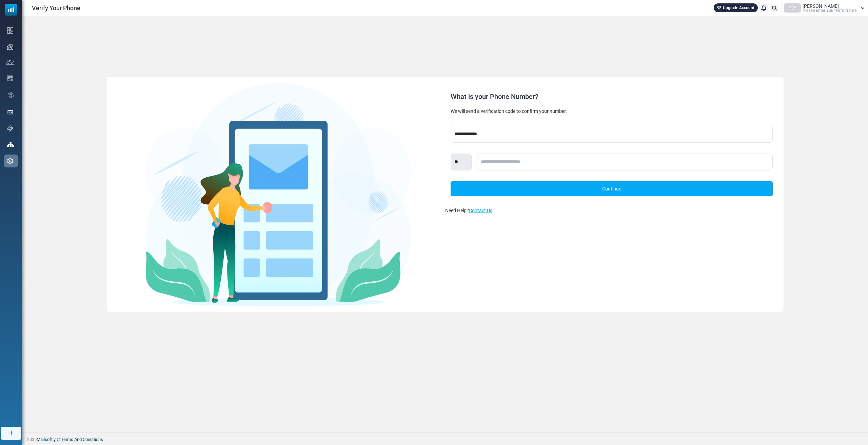 This screenshot has height=445, width=868. What do you see at coordinates (829, 10) in the screenshot?
I see `span: Please Enter Your Firm Name` at bounding box center [829, 10].